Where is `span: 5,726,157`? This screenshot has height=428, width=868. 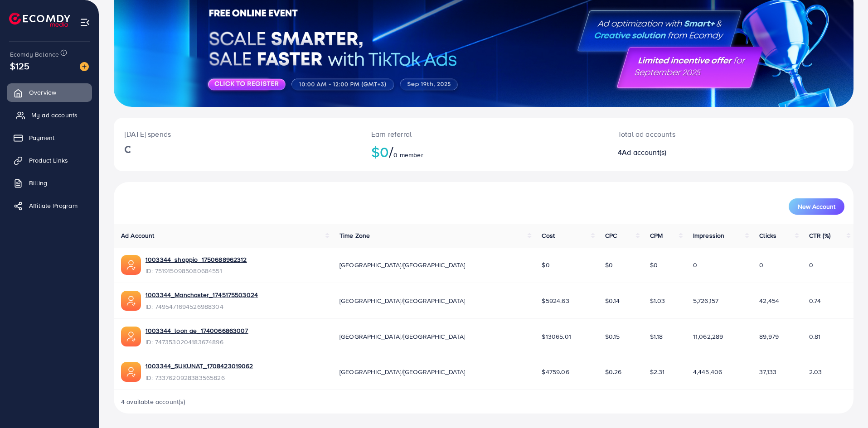 span: 5,726,157 is located at coordinates (706, 301).